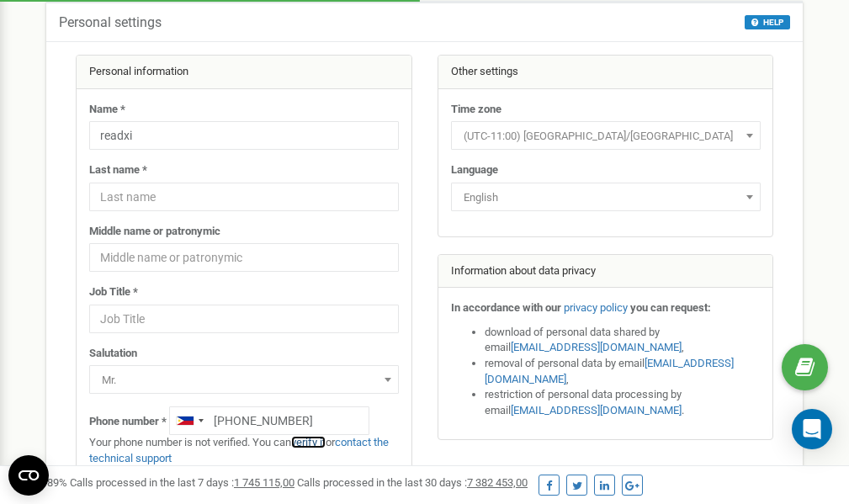 This screenshot has height=504, width=849. Describe the element at coordinates (413, 482) in the screenshot. I see `span: Calls processed in the last 30 days :` at that location.